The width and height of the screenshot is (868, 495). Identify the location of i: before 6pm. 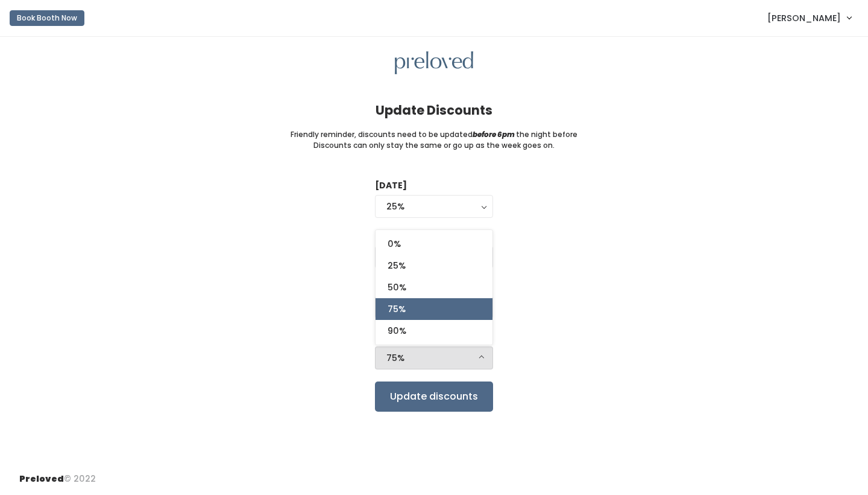
(494, 134).